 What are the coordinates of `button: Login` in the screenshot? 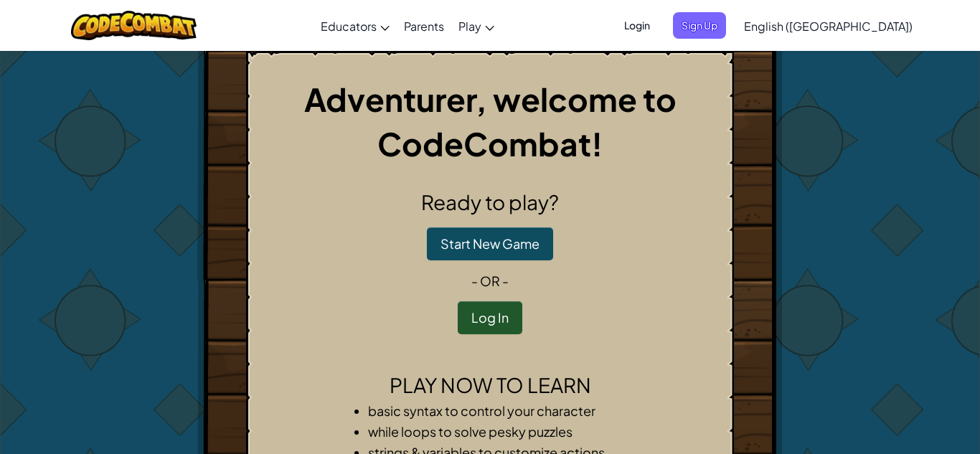 It's located at (638, 25).